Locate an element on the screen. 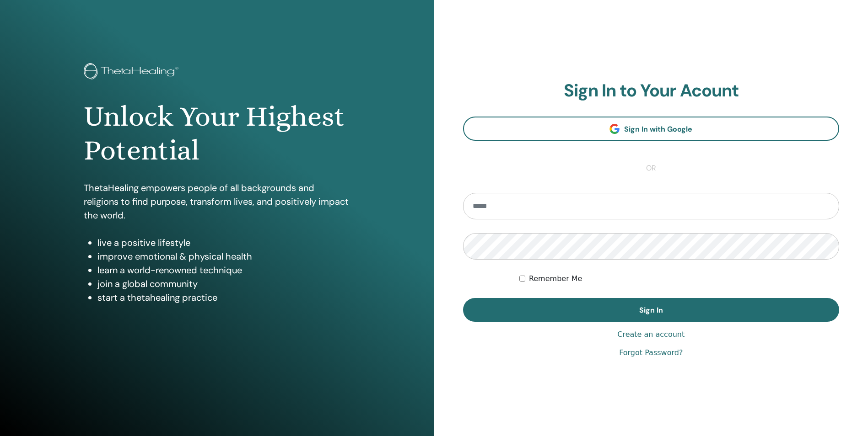 The image size is (868, 436). div: Keep me authenticated indefinitely or until I manually logout is located at coordinates (679, 279).